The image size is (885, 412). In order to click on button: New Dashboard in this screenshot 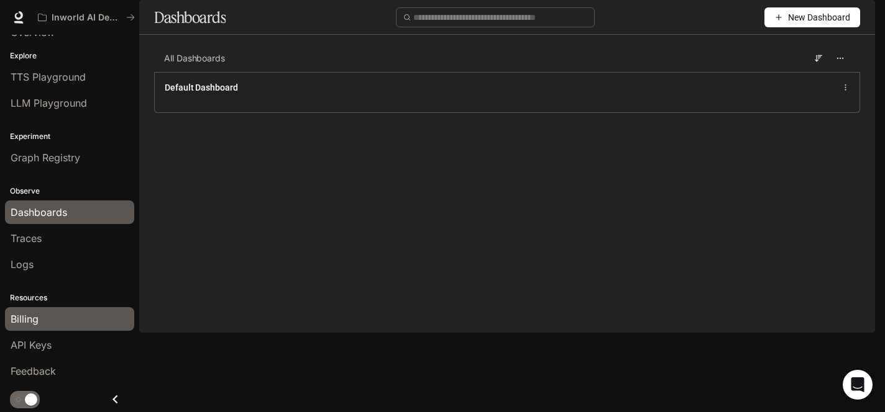, I will do `click(812, 17)`.